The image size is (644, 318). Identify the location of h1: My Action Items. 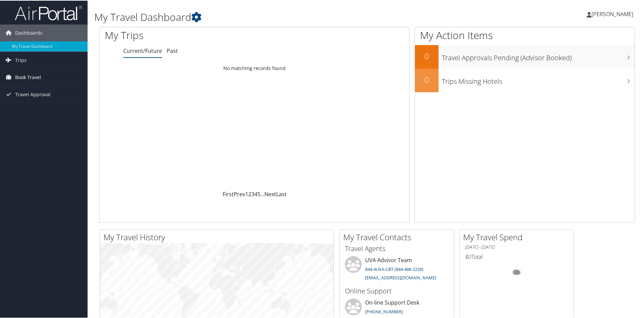
(525, 35).